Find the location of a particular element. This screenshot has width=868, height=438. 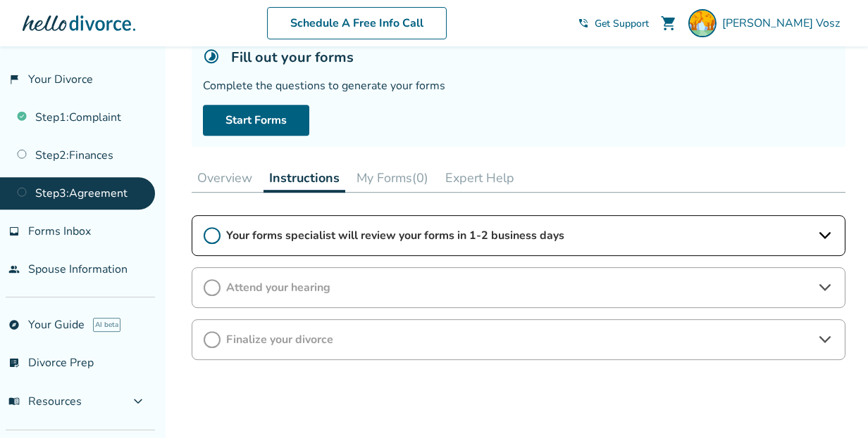

span: shopping_cart is located at coordinates (669, 23).